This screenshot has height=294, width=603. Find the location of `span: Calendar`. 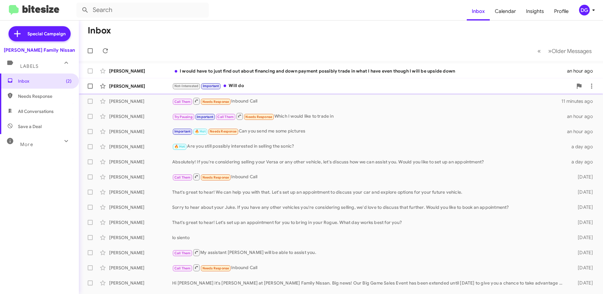

span: Calendar is located at coordinates (506, 11).